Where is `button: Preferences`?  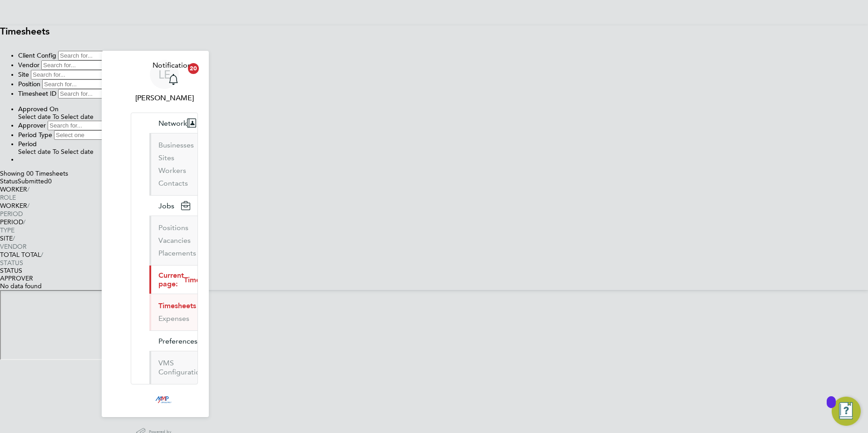 button: Preferences is located at coordinates (181, 341).